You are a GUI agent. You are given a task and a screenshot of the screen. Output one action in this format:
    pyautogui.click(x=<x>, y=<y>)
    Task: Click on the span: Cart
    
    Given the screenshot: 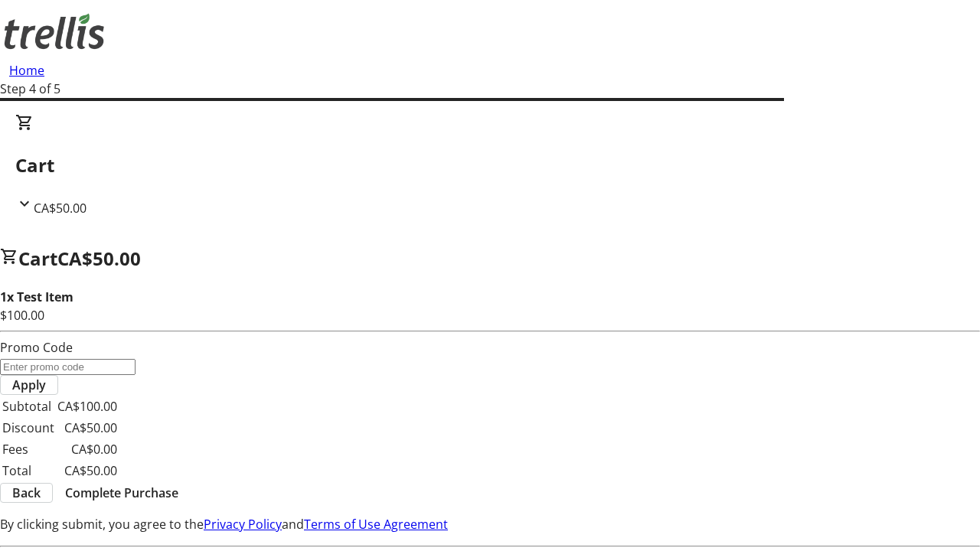 What is the action you would take?
    pyautogui.click(x=37, y=258)
    